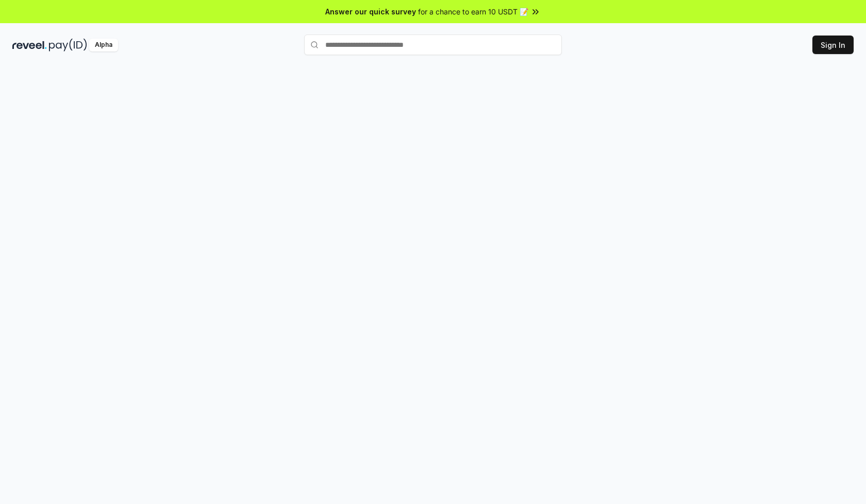 The height and width of the screenshot is (504, 866). I want to click on span: for a chance to earn 10 USDT 📝, so click(473, 11).